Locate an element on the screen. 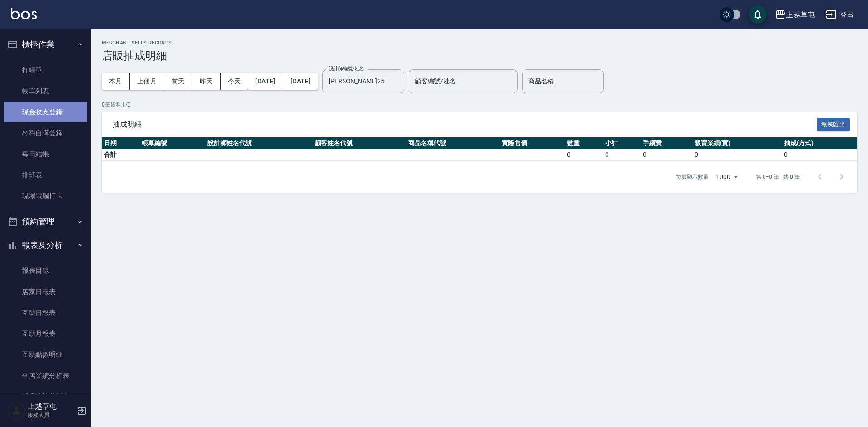 This screenshot has width=868, height=427. button: 本月 is located at coordinates (116, 81).